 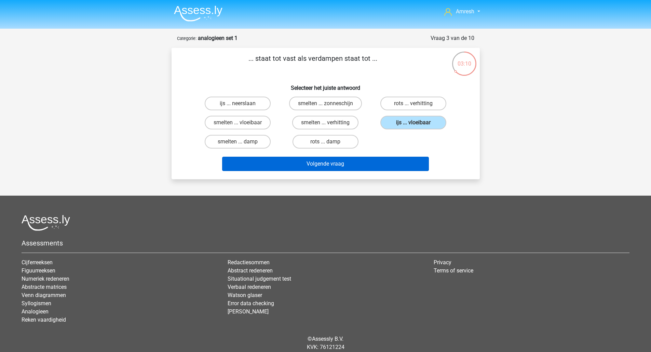 What do you see at coordinates (413, 123) in the screenshot?
I see `label: ijs ... vloeibaar` at bounding box center [413, 123].